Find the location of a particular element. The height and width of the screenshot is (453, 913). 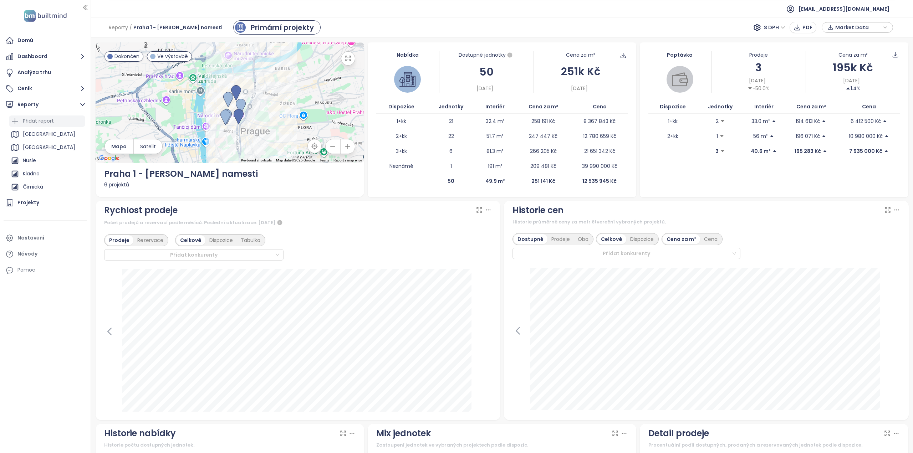

p: 258 191 Kč is located at coordinates (543, 121).